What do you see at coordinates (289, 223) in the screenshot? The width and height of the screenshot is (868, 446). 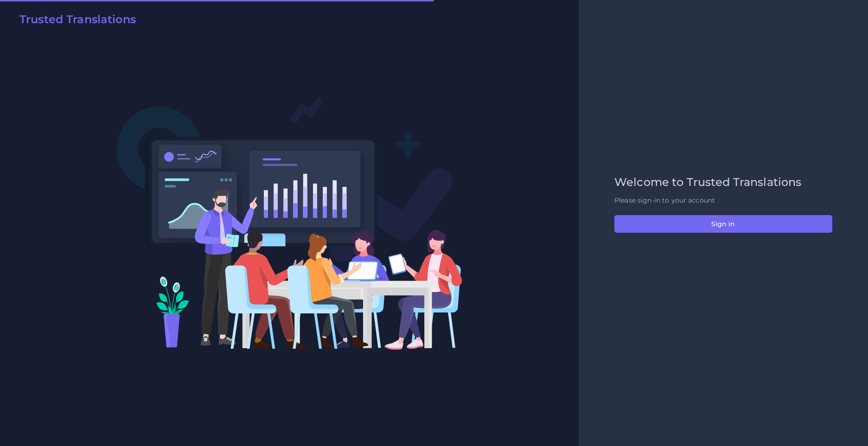 I see `img: Login V2` at bounding box center [289, 223].